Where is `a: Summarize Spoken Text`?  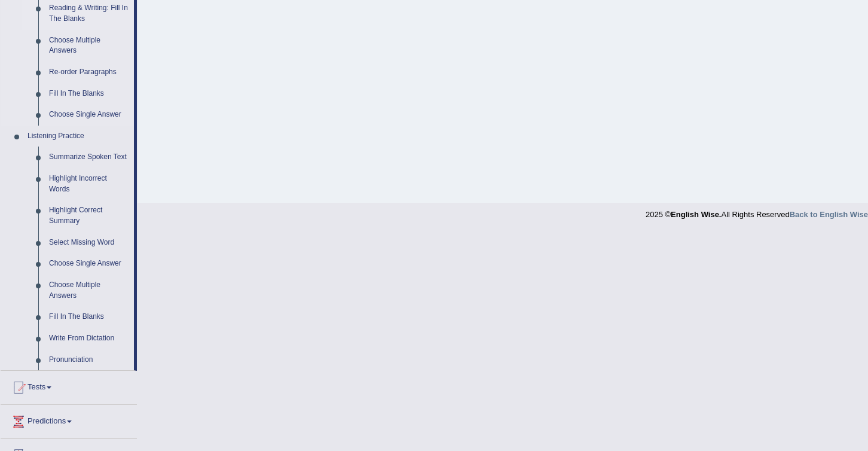 a: Summarize Spoken Text is located at coordinates (88, 157).